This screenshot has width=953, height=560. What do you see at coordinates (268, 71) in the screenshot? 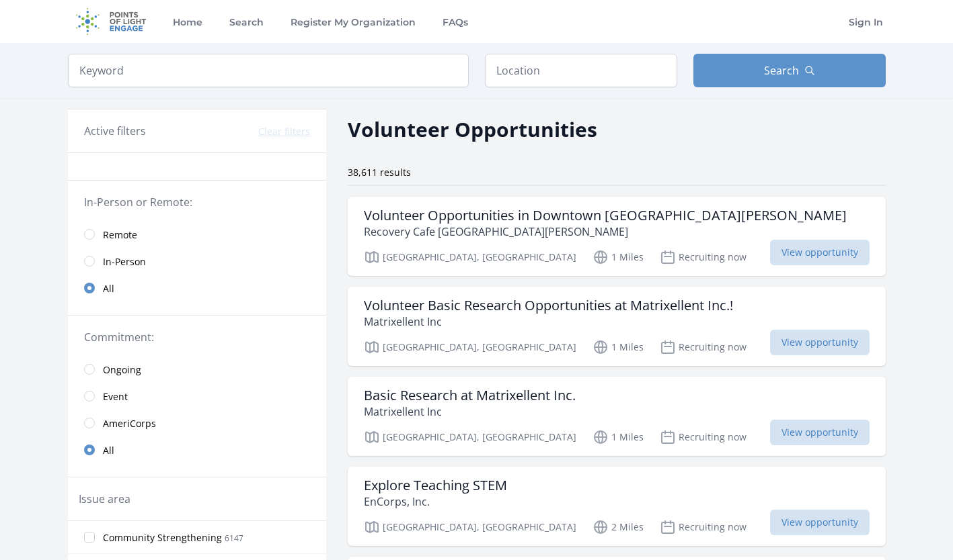
I see `input: Keyword` at bounding box center [268, 71].